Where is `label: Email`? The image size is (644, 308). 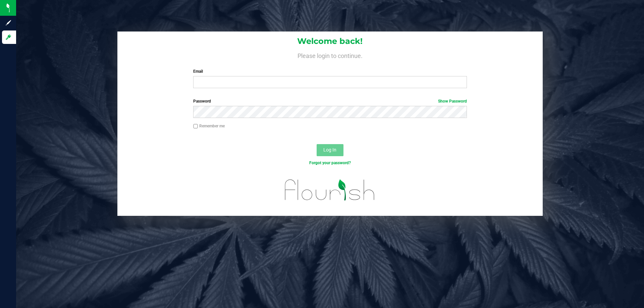
label: Email is located at coordinates (330, 71).